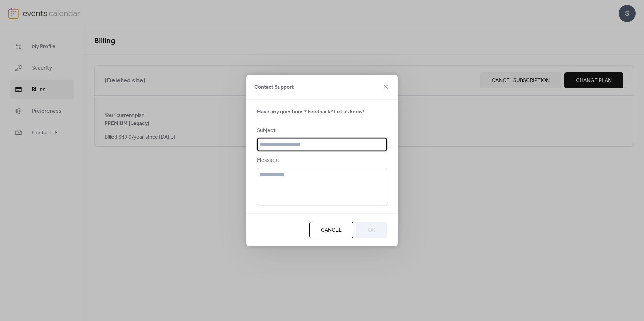 The image size is (644, 321). I want to click on button: Cancel, so click(331, 230).